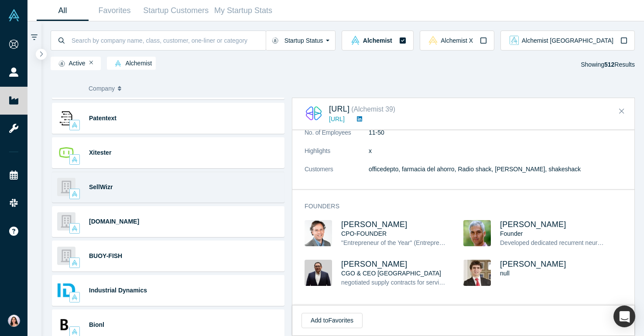 The width and height of the screenshot is (644, 336). I want to click on button: Company, so click(121, 88).